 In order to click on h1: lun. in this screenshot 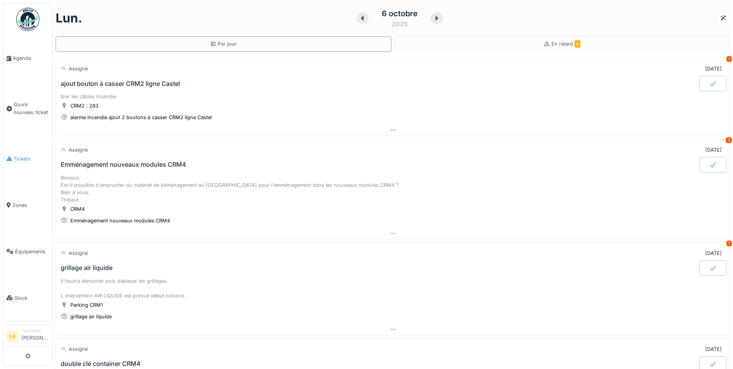, I will do `click(69, 18)`.